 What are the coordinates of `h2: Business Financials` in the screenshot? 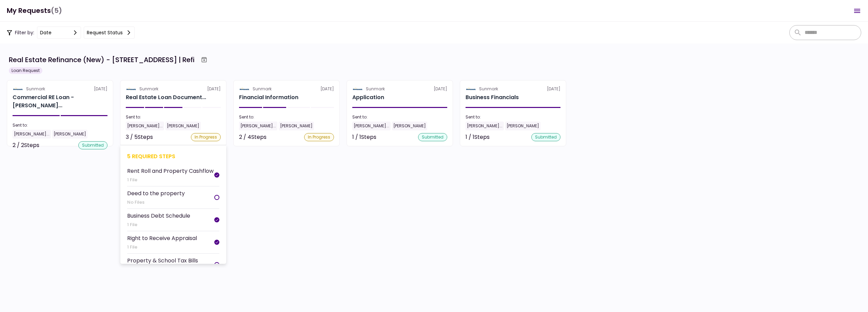 It's located at (492, 97).